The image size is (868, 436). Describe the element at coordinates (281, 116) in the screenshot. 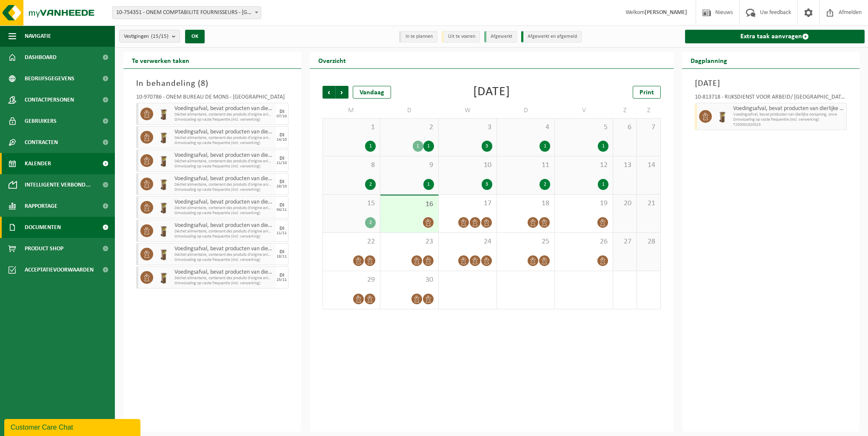

I see `div: 07/10` at that location.